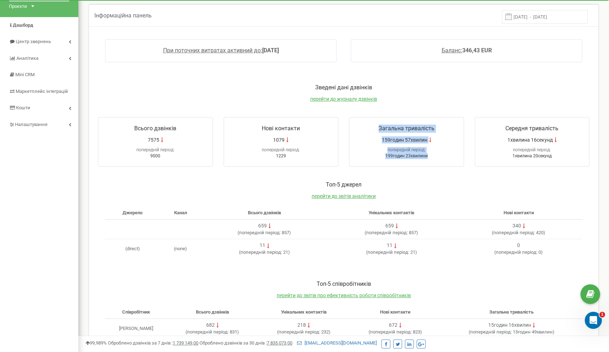 This screenshot has width=609, height=352. What do you see at coordinates (27, 58) in the screenshot?
I see `span: Аналiтика` at bounding box center [27, 58].